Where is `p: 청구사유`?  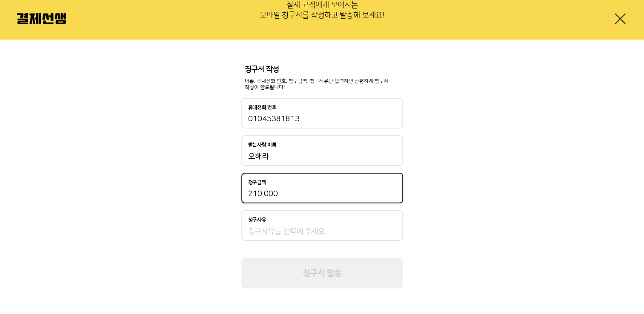
p: 청구사유 is located at coordinates (257, 220).